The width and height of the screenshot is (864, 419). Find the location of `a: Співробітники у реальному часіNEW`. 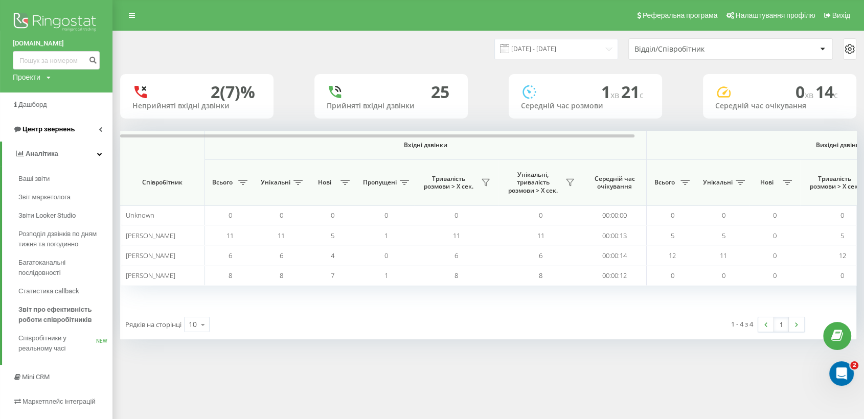

a: Співробітники у реальному часіNEW is located at coordinates (65, 344).